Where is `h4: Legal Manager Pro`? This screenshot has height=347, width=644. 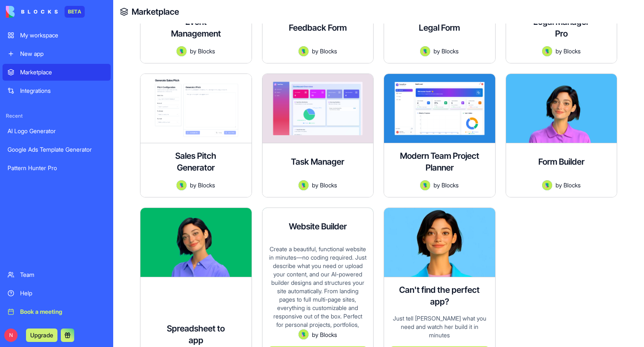 h4: Legal Manager Pro is located at coordinates (562, 28).